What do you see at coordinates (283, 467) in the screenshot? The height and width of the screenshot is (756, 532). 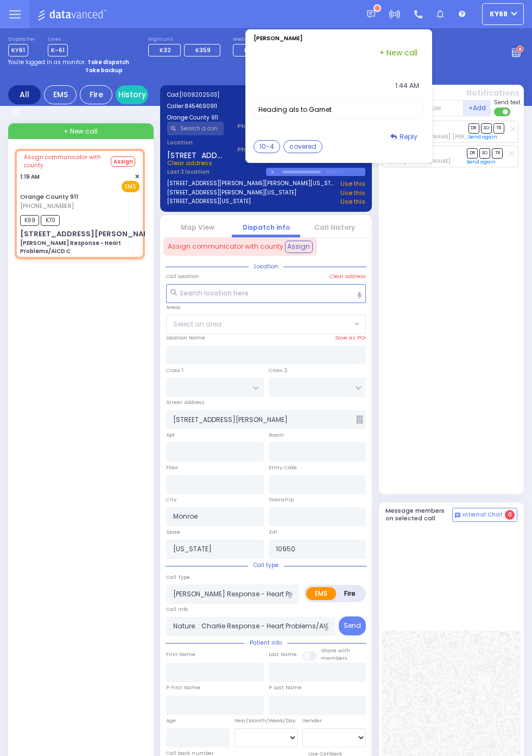 I see `label: Entry Code` at bounding box center [283, 467].